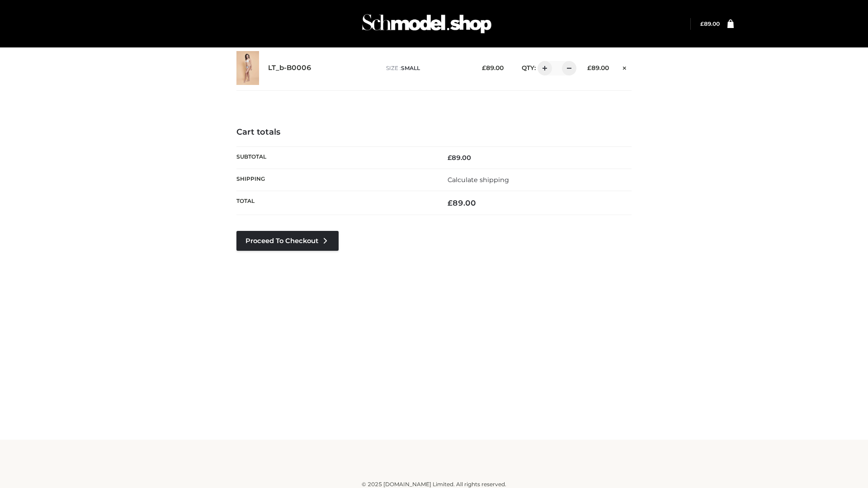 The image size is (868, 488). Describe the element at coordinates (335, 180) in the screenshot. I see `th: Shipping` at that location.